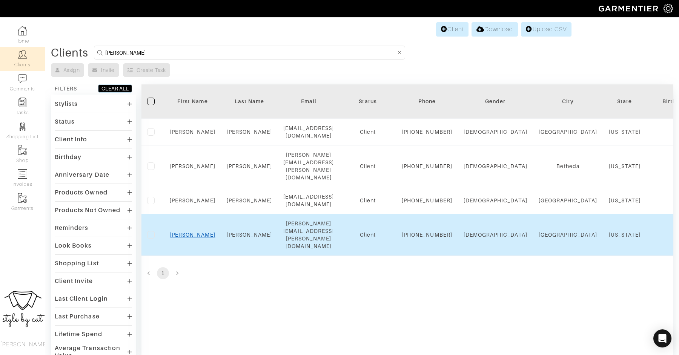  What do you see at coordinates (71, 140) in the screenshot?
I see `div: Client Info` at bounding box center [71, 140].